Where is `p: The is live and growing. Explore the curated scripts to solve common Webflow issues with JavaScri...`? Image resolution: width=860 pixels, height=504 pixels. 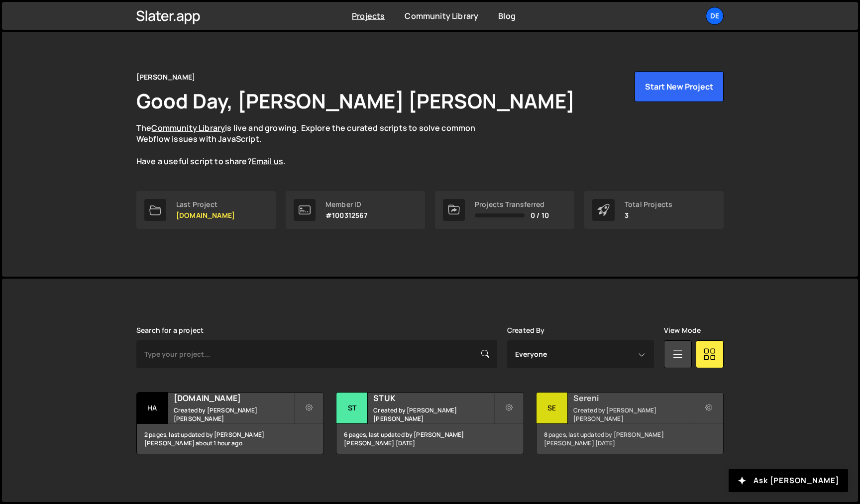
p: The is live and growing. Explore the curated scripts to solve common Webflow issues with JavaScri... is located at coordinates (315, 145).